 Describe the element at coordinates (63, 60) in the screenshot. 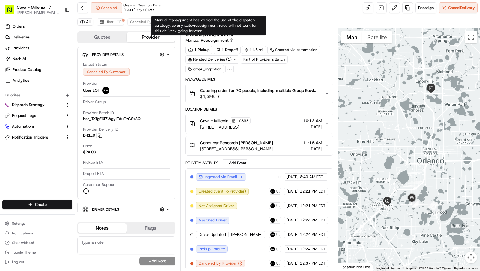

I see `div: Start new chat` at that location.